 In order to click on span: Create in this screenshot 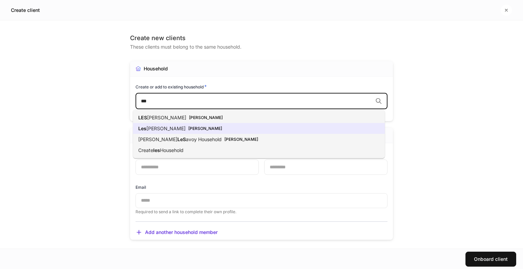, I will do `click(146, 150)`.